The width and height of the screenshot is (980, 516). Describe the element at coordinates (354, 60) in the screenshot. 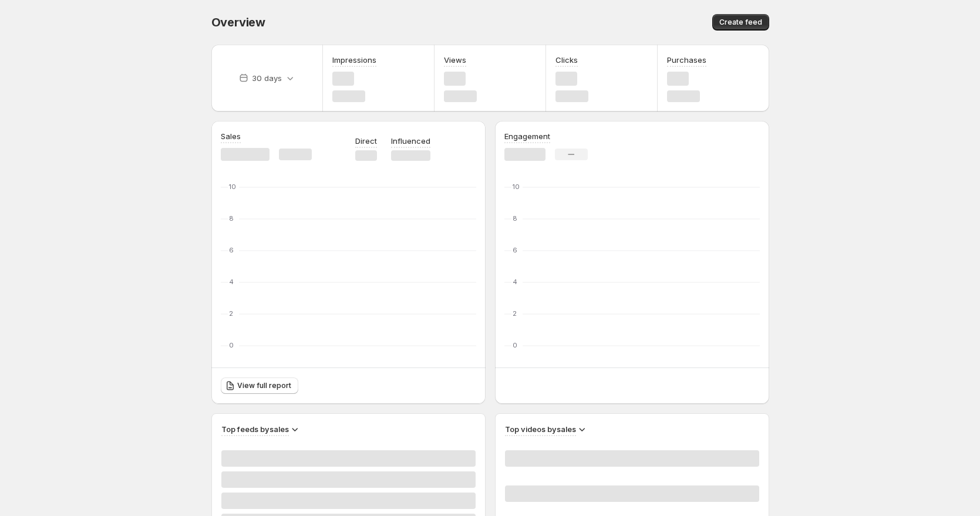

I see `h3: Impressions` at that location.